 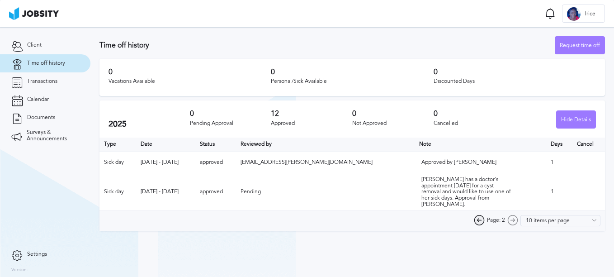 I want to click on h3: Time off history, so click(x=327, y=45).